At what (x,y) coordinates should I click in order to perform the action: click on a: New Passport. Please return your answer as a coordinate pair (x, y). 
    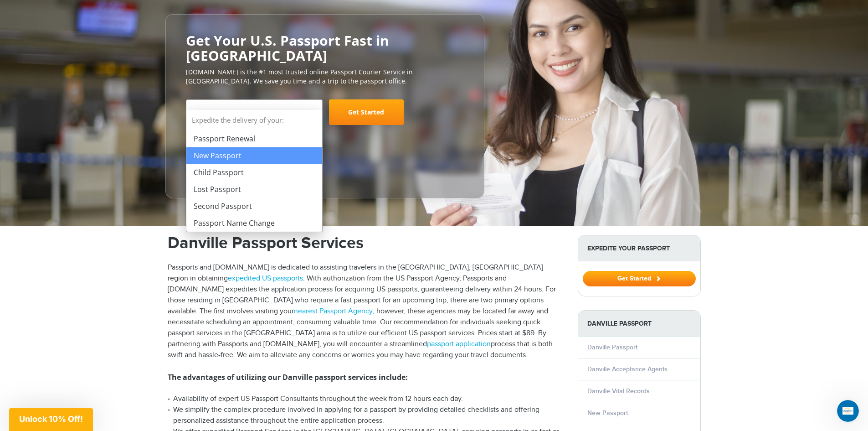
    Looking at the image, I should click on (607, 413).